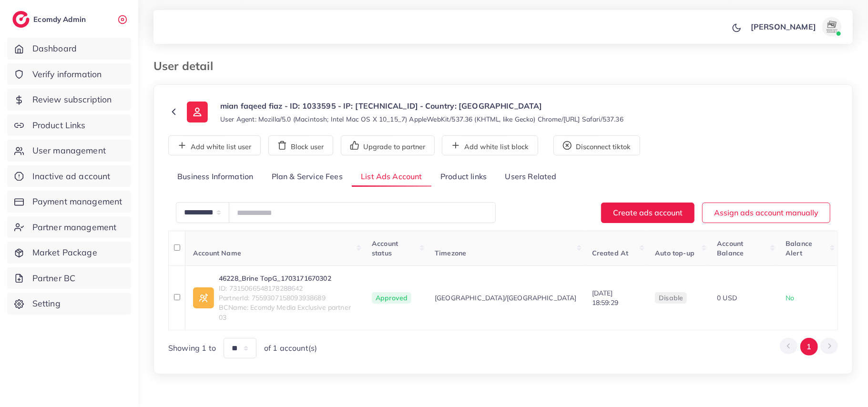 The image size is (868, 407). What do you see at coordinates (217, 253) in the screenshot?
I see `span: Account Name` at bounding box center [217, 253].